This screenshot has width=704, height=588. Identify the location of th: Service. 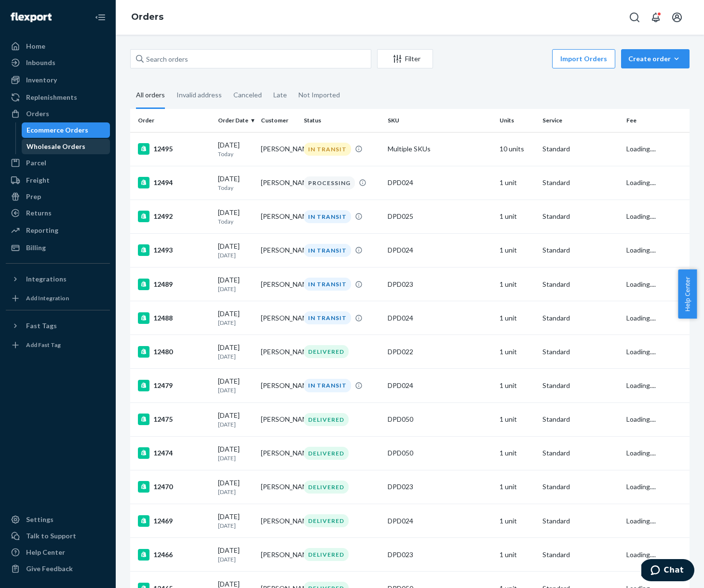
(581, 121).